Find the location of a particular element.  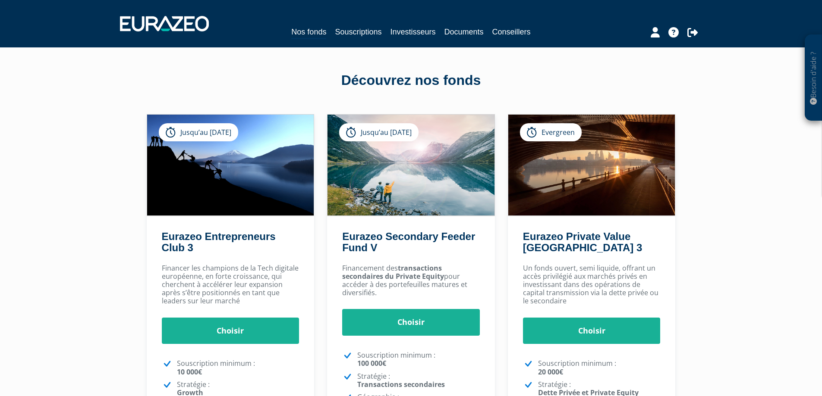

p: Stratégie : is located at coordinates (418, 381).